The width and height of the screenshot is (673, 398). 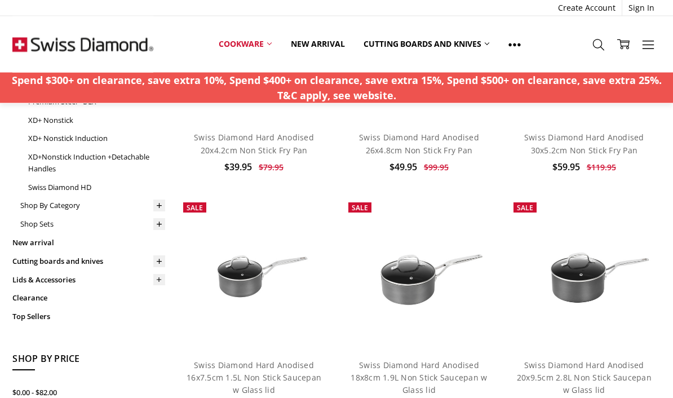 I want to click on a: Swiss Diamond Hard Anodised 20x4.2cm Non Stick Fry Pan, so click(x=254, y=144).